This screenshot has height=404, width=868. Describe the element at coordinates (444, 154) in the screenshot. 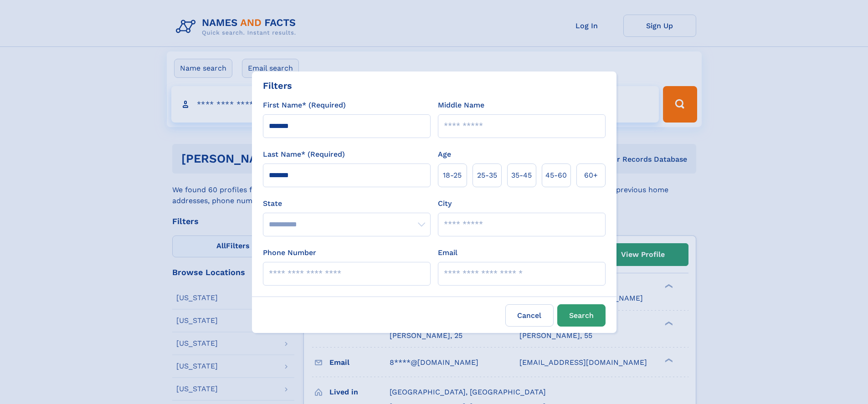

I see `label: Age` at that location.